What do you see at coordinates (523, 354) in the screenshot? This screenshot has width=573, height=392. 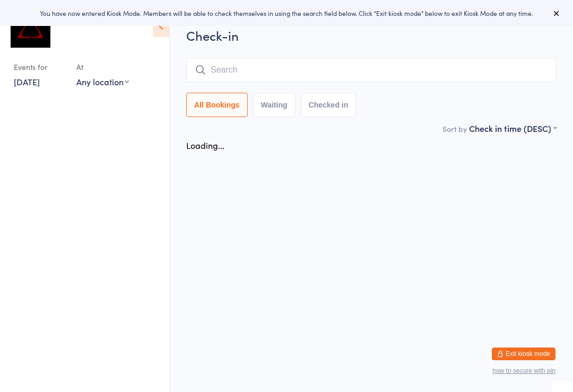 I see `button: Exit kiosk mode` at bounding box center [523, 354].